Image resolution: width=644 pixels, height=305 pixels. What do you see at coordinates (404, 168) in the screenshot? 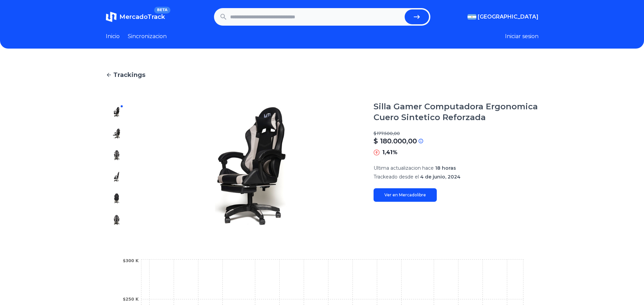
I see `span: Ultima actualizacion hace` at bounding box center [404, 168].